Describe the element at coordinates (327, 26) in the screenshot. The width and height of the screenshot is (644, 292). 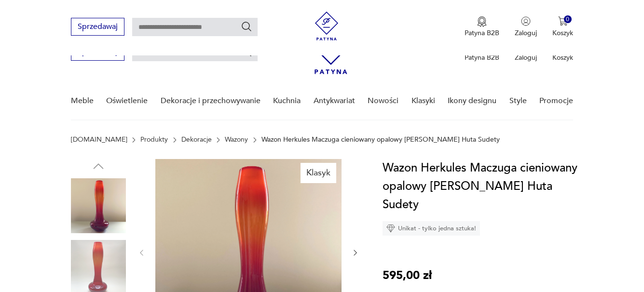
I see `img: Patyna - sklep z meblami i dekoracjami vintage` at that location.